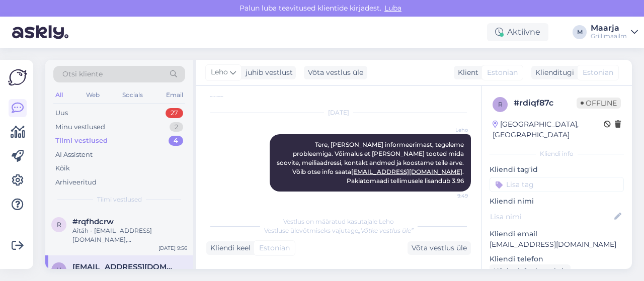 The height and width of the screenshot is (281, 644). What do you see at coordinates (557, 170) in the screenshot?
I see `p: Kliendi tag'id` at bounding box center [557, 170].